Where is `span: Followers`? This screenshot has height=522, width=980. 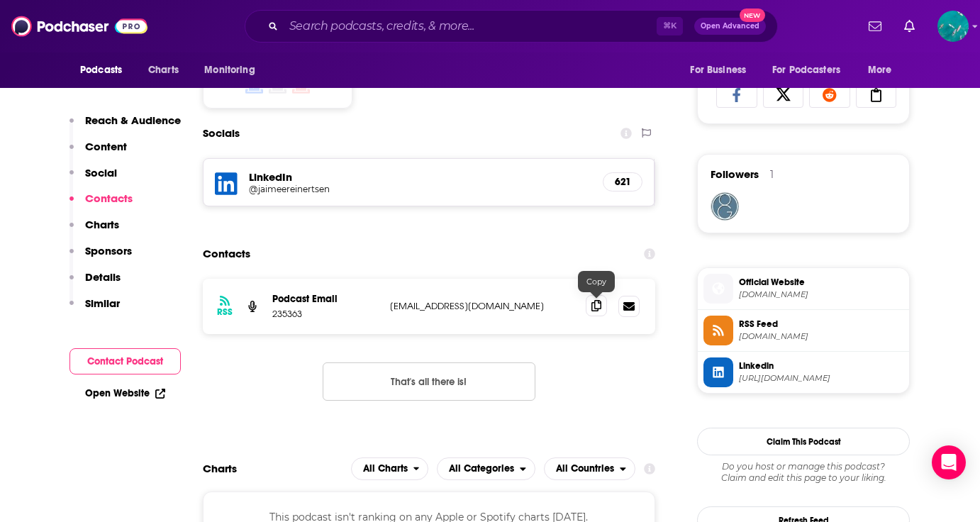 span: Followers is located at coordinates (735, 174).